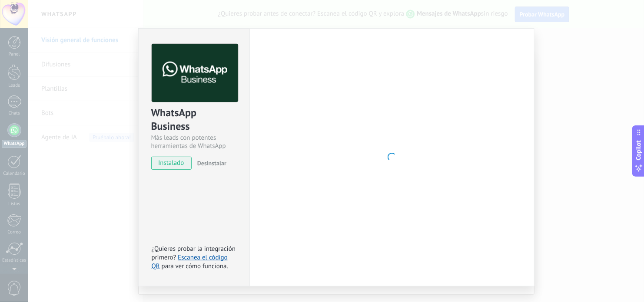 The height and width of the screenshot is (302, 644). What do you see at coordinates (194, 142) in the screenshot?
I see `div: Más leads con potentes herramientas de WhatsApp` at bounding box center [194, 142].